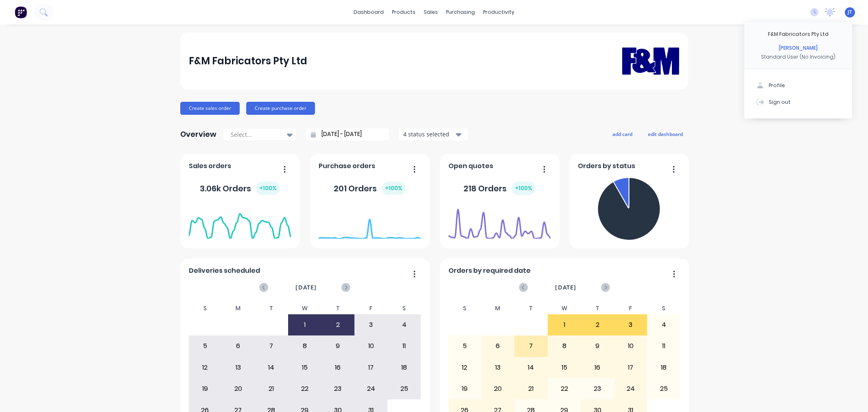 This screenshot has width=868, height=412. I want to click on button: edit dashboard, so click(665, 134).